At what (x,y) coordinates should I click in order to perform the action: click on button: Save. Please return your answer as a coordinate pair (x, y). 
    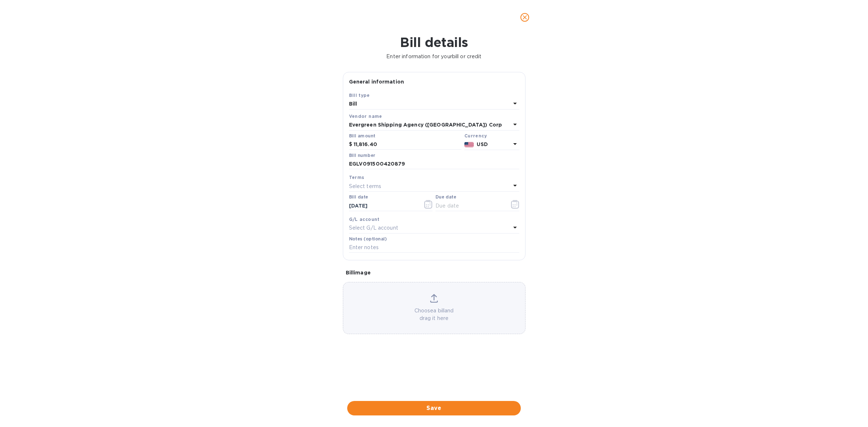
    Looking at the image, I should click on (434, 408).